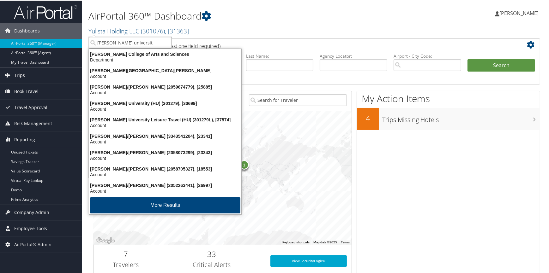 The image size is (549, 273). What do you see at coordinates (353, 56) in the screenshot?
I see `label: Agency Locator:` at bounding box center [353, 56].